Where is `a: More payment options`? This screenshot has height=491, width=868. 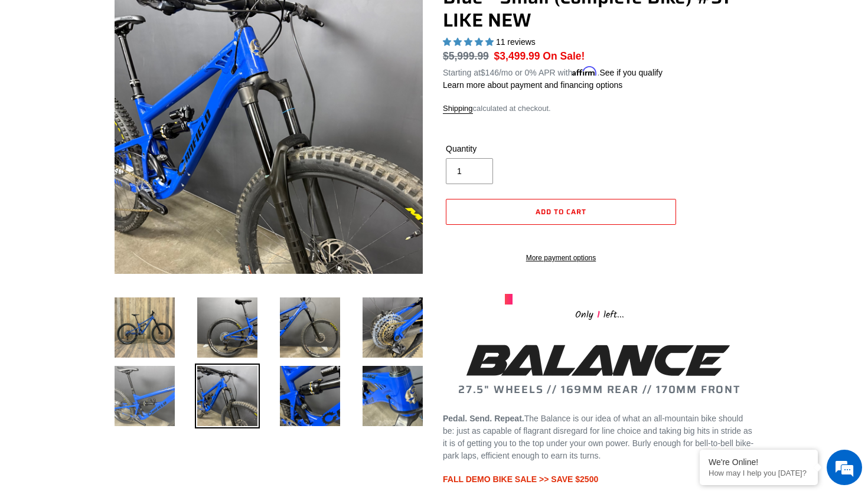 a: More payment options is located at coordinates (561, 258).